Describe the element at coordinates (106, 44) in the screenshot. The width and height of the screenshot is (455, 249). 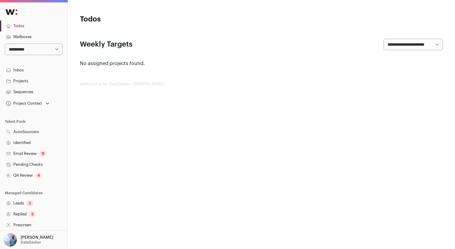
I see `h2: Weekly Targets` at that location.